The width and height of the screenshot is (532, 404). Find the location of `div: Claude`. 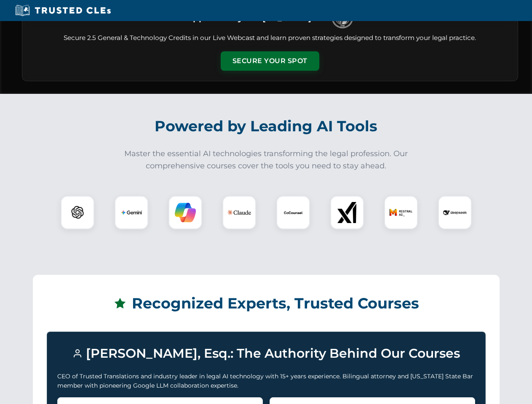

div: Claude is located at coordinates (239, 212).